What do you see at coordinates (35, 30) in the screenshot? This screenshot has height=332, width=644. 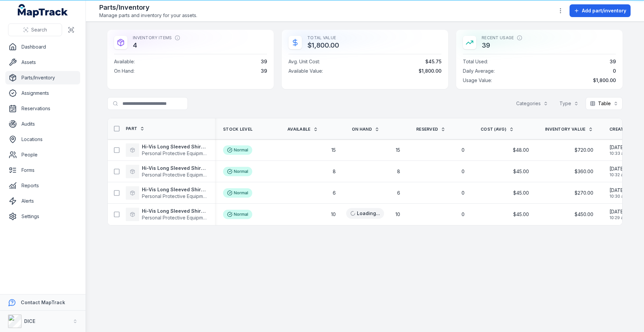 I see `button: Search` at bounding box center [35, 30].